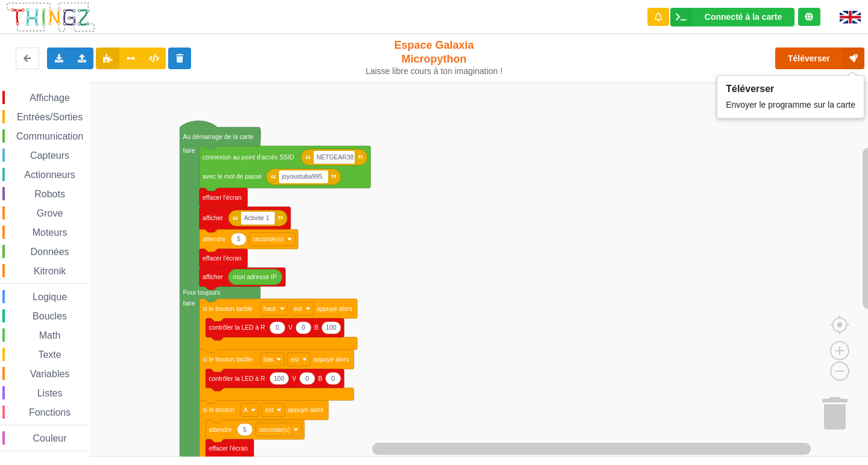 This screenshot has height=465, width=868. I want to click on span: Listes, so click(50, 393).